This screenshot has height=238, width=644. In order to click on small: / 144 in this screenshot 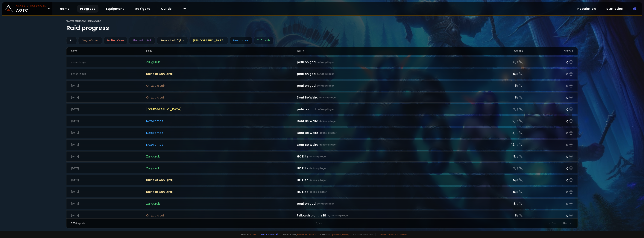, I will do `click(320, 224)`.